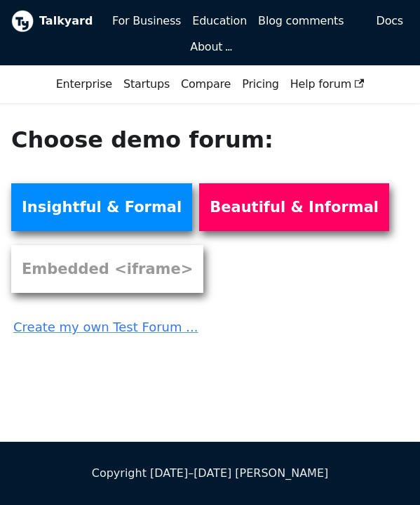 The width and height of the screenshot is (420, 505). I want to click on a: Enterprise, so click(84, 84).